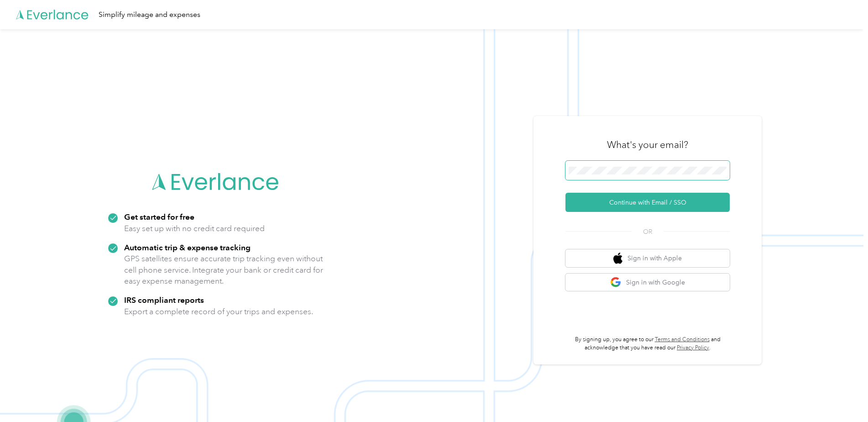 Image resolution: width=868 pixels, height=422 pixels. Describe the element at coordinates (616, 282) in the screenshot. I see `img: google logo` at that location.